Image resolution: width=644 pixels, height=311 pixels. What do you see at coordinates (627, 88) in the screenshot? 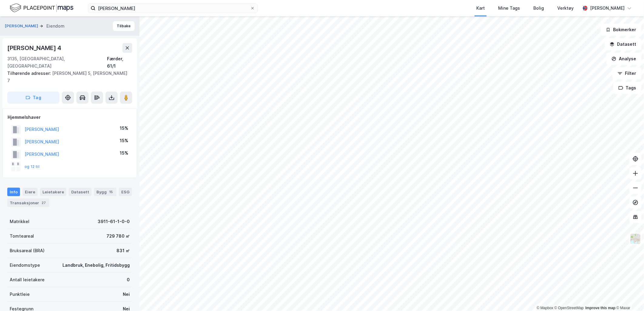
I see `button: Tags` at bounding box center [627, 88].